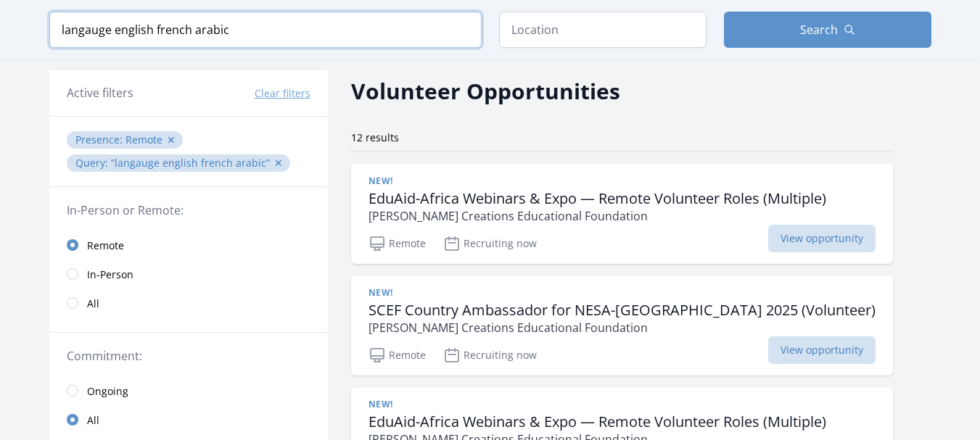 The height and width of the screenshot is (440, 980). I want to click on h3: Active filters, so click(100, 93).